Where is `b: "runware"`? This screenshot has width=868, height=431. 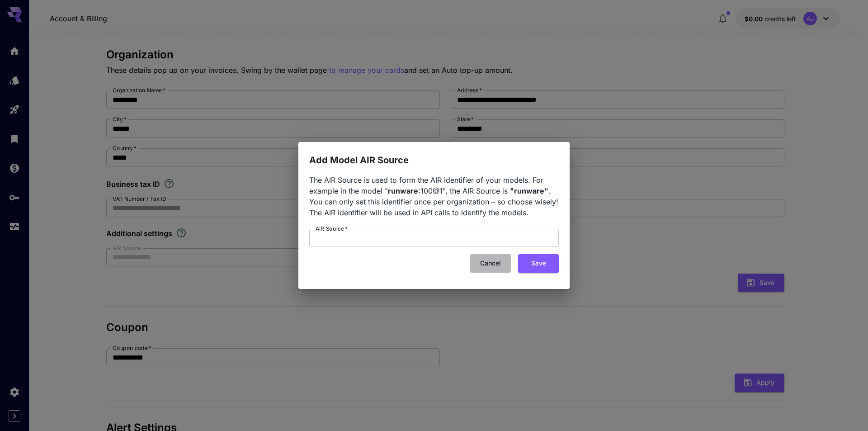 b: "runware" is located at coordinates (529, 191).